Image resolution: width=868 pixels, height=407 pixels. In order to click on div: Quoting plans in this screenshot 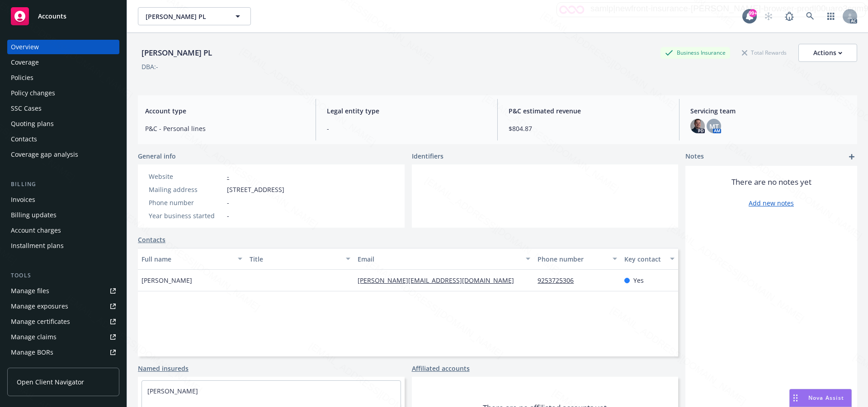, I will do `click(32, 124)`.